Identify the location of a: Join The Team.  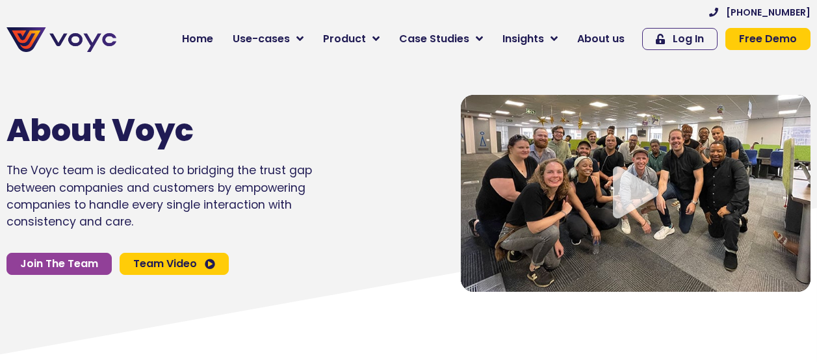
(59, 264).